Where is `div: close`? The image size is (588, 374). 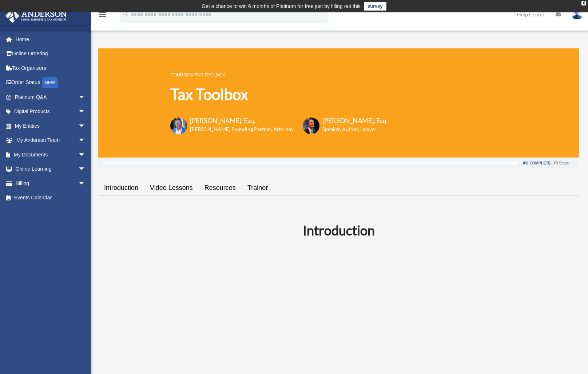
div: close is located at coordinates (584, 3).